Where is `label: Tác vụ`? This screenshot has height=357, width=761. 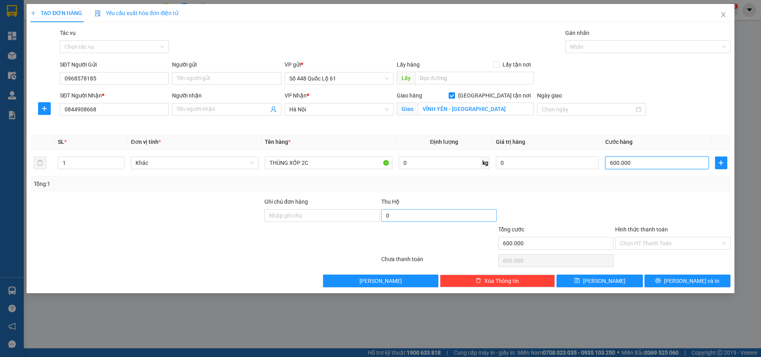 label: Tác vụ is located at coordinates (68, 33).